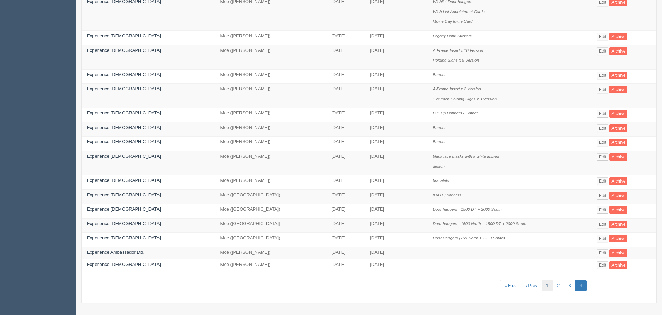 This screenshot has height=315, width=662. Describe the element at coordinates (466, 156) in the screenshot. I see `i: black face masks with a white imprint` at that location.